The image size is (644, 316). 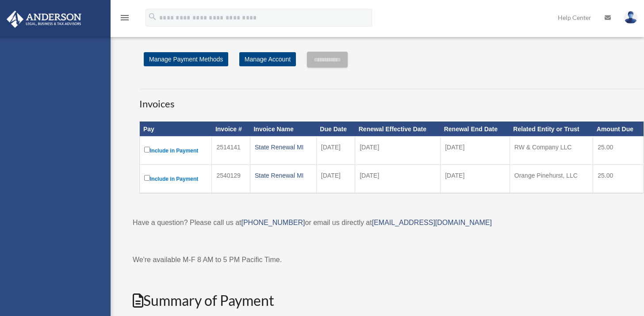 What do you see at coordinates (125, 18) in the screenshot?
I see `i: menu` at bounding box center [125, 18].